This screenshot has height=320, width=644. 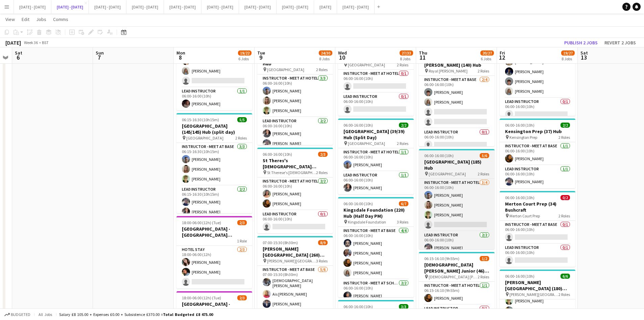 What do you see at coordinates (181, 52) in the screenshot?
I see `span: Mon` at bounding box center [181, 52].